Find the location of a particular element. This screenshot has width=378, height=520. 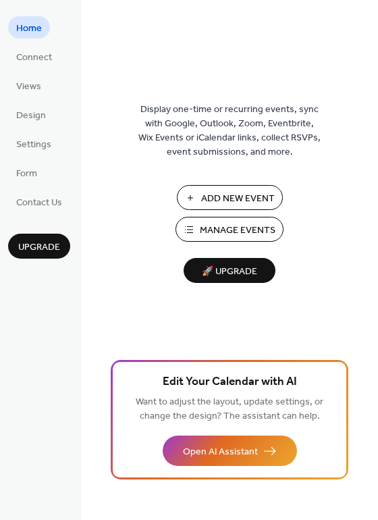

button: Add New Event is located at coordinates (230, 197).